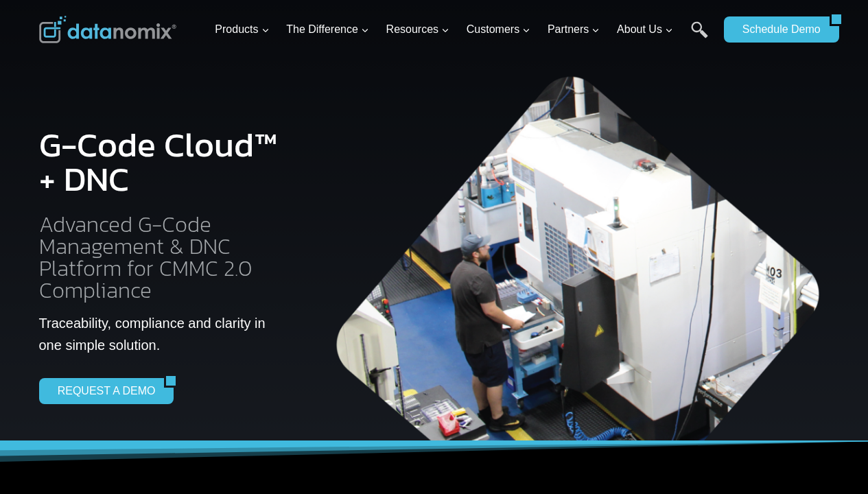  Describe the element at coordinates (777, 29) in the screenshot. I see `a: Schedule Demo` at that location.